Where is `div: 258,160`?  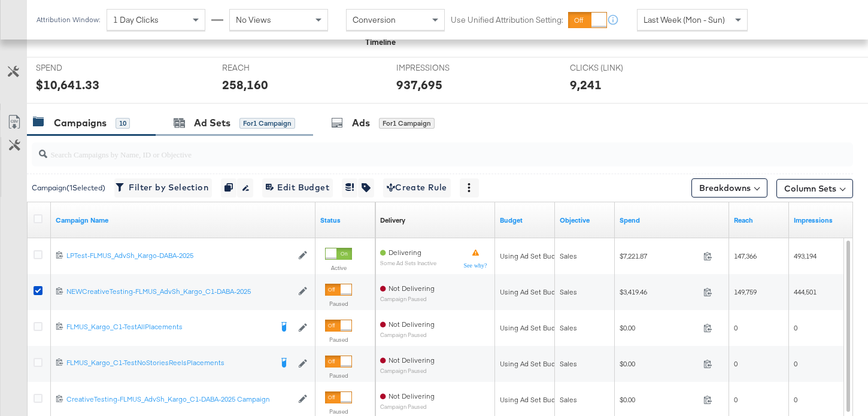 div: 258,160 is located at coordinates (245, 85).